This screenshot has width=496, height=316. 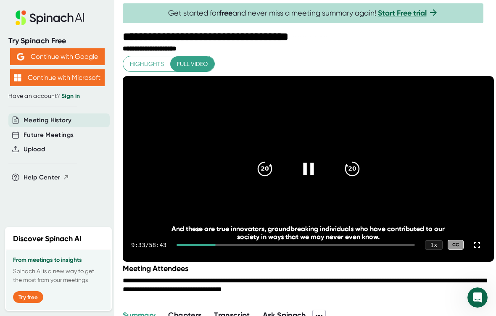 What do you see at coordinates (403, 13) in the screenshot?
I see `a: Start Free trial` at bounding box center [403, 13].